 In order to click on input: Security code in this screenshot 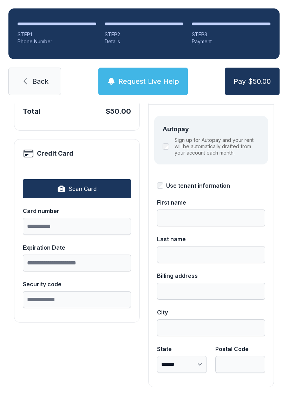, I will do `click(77, 299)`.